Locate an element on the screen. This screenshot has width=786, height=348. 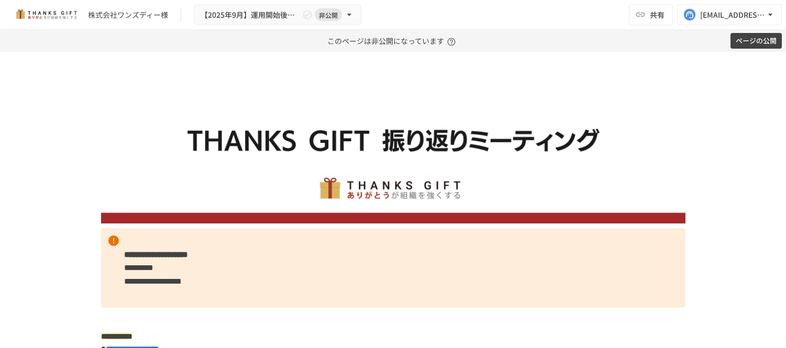
span: 共有 is located at coordinates (657, 15).